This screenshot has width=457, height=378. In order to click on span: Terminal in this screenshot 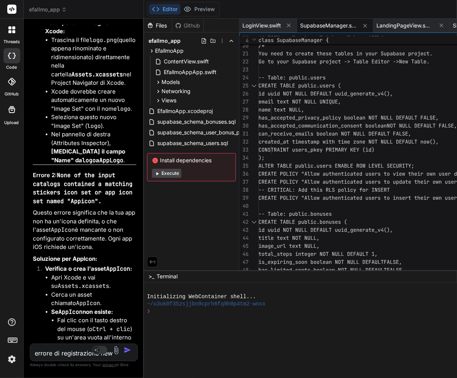, I will do `click(167, 277)`.